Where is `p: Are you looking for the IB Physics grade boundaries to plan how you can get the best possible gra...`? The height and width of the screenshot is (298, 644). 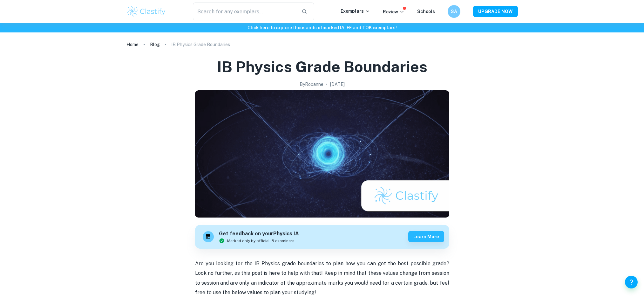 p: Are you looking for the IB Physics grade boundaries to plan how you can get the best possible gra... is located at coordinates (322, 278).